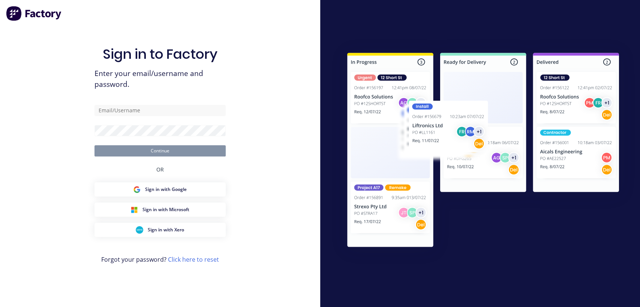 The width and height of the screenshot is (640, 307). What do you see at coordinates (137, 190) in the screenshot?
I see `img: Google Sign in` at bounding box center [137, 190].